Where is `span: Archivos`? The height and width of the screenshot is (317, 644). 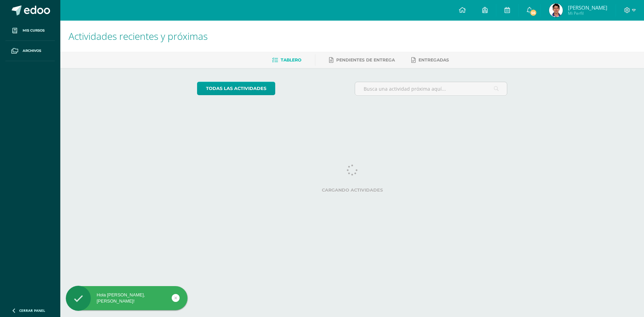 span: Archivos is located at coordinates (32, 51).